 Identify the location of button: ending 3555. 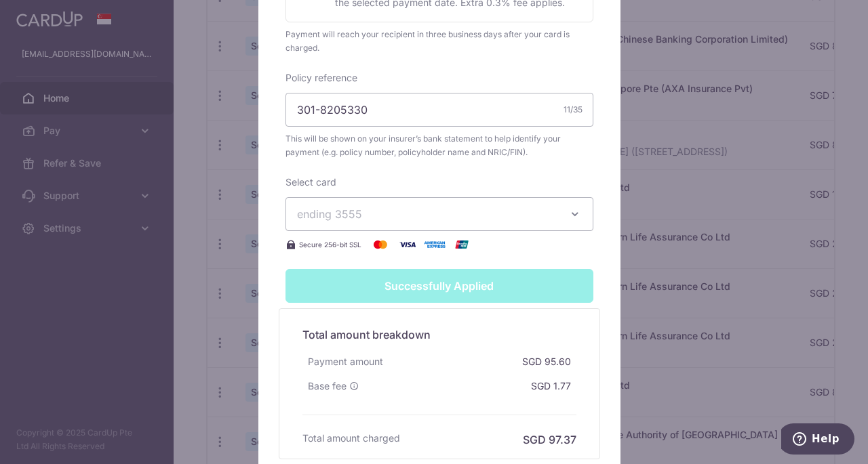
(439, 214).